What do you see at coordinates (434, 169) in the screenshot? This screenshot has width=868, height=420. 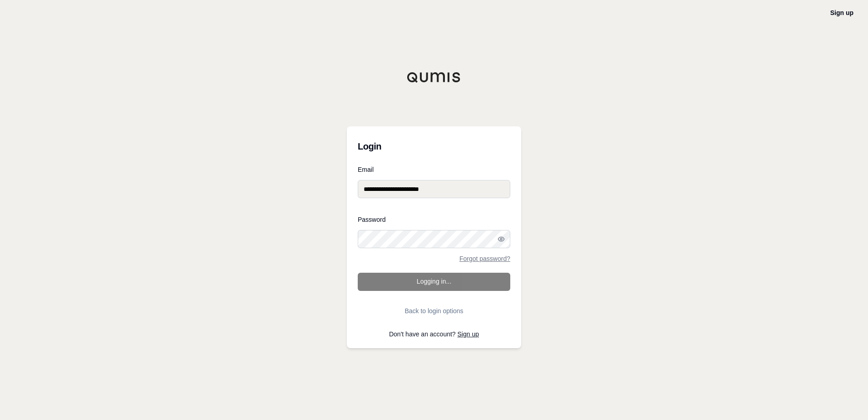 I see `label: Email` at bounding box center [434, 169].